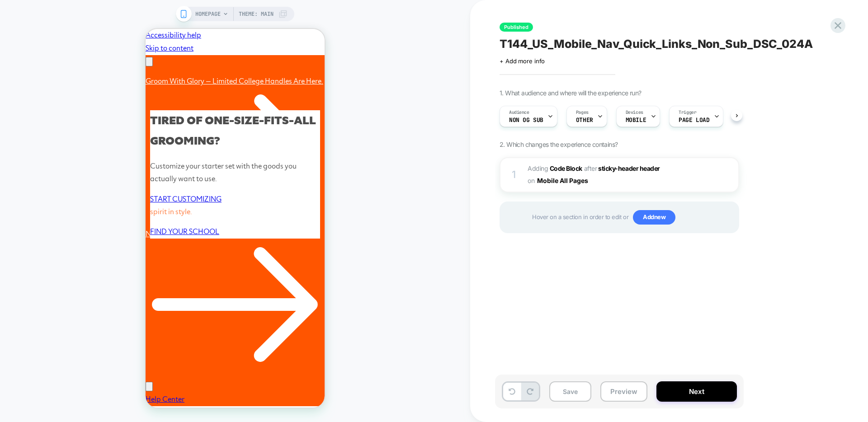 This screenshot has width=868, height=422. I want to click on span: Page Load, so click(694, 120).